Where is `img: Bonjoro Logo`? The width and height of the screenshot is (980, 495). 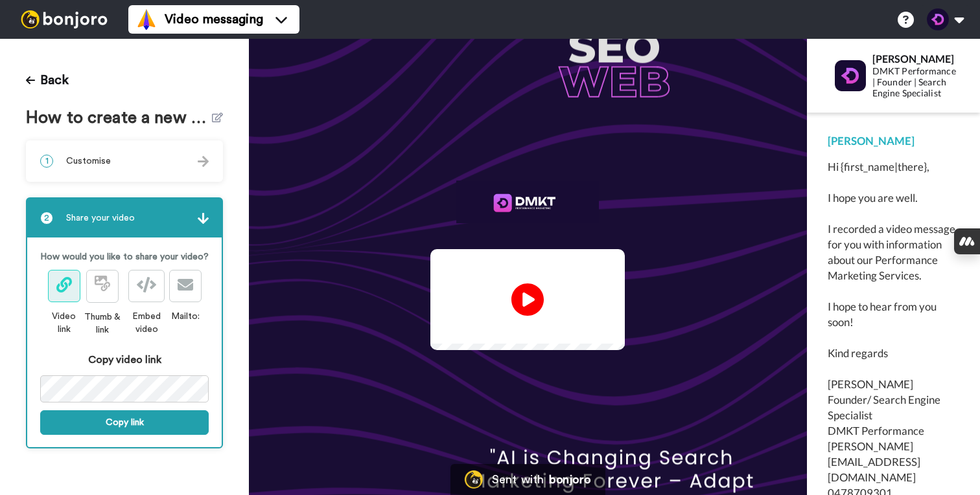 img: Bonjoro Logo is located at coordinates (474, 480).